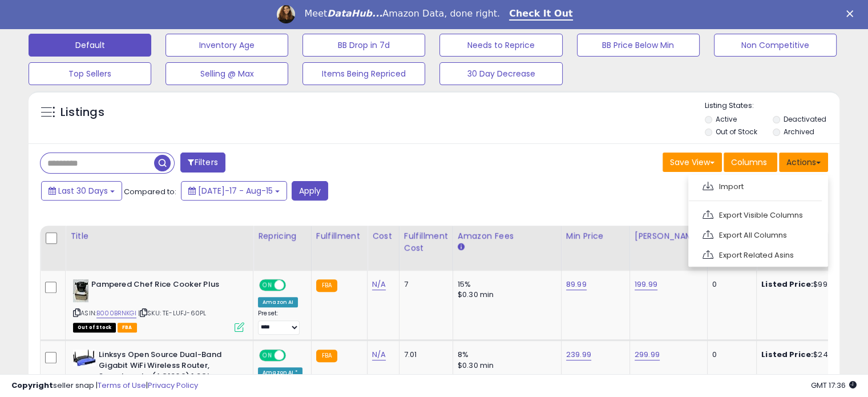 This screenshot has height=397, width=868. What do you see at coordinates (505, 355) in the screenshot?
I see `div: 8%` at bounding box center [505, 355].